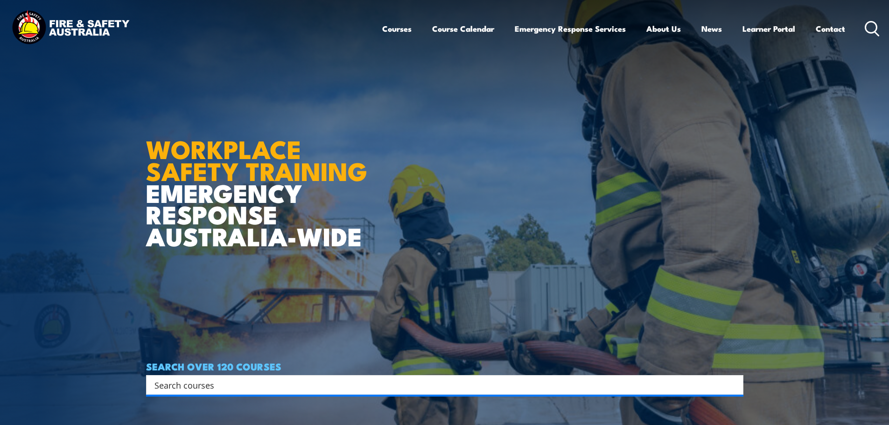 This screenshot has height=425, width=889. Describe the element at coordinates (663, 28) in the screenshot. I see `a: About Us` at that location.